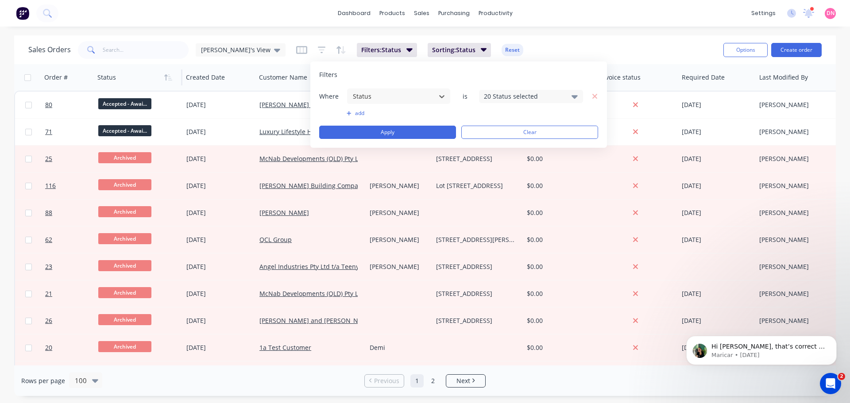 The height and width of the screenshot is (403, 850). What do you see at coordinates (763, 13) in the screenshot?
I see `div: settings` at bounding box center [763, 13].